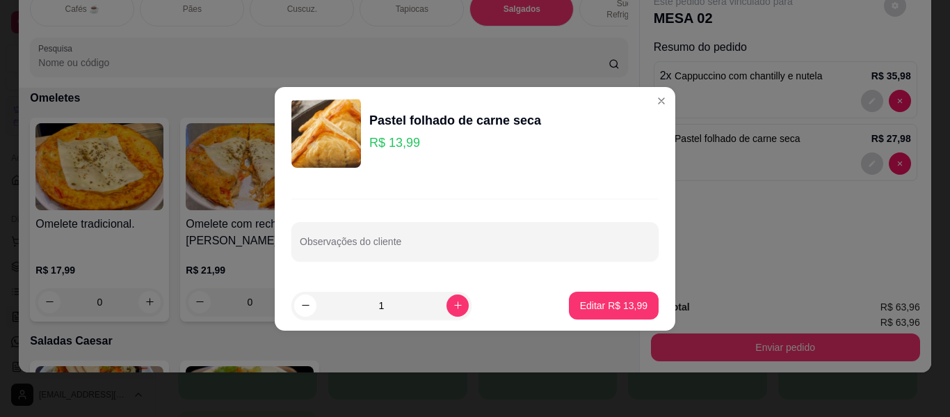 This screenshot has height=417, width=950. Describe the element at coordinates (455, 143) in the screenshot. I see `p: R$ 13,99` at that location.